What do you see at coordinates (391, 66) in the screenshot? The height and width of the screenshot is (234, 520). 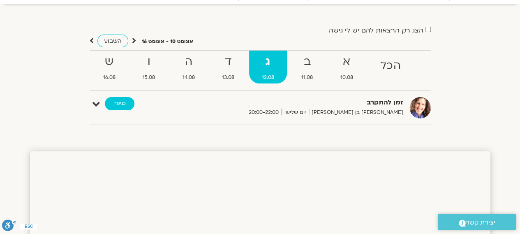 I see `strong: הכל` at bounding box center [391, 66].